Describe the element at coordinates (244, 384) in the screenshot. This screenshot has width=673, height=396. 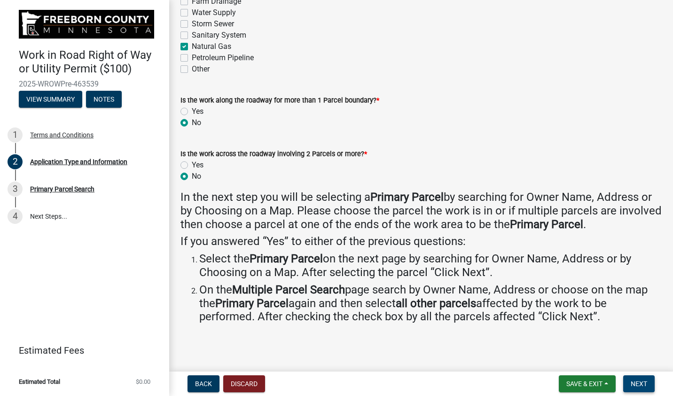
I see `button: Discard` at that location.